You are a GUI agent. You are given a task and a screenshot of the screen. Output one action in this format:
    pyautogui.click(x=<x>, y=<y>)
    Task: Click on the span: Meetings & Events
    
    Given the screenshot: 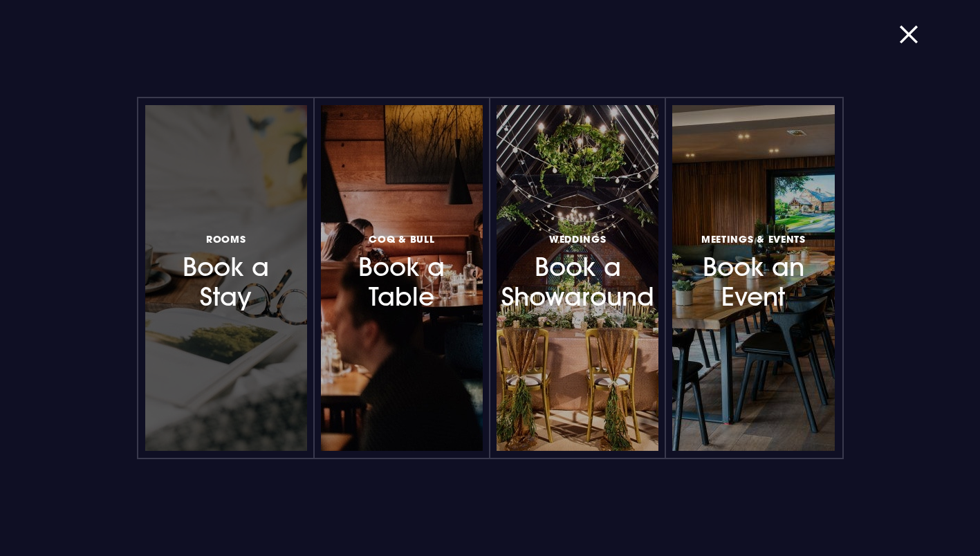 What is the action you would take?
    pyautogui.click(x=753, y=239)
    